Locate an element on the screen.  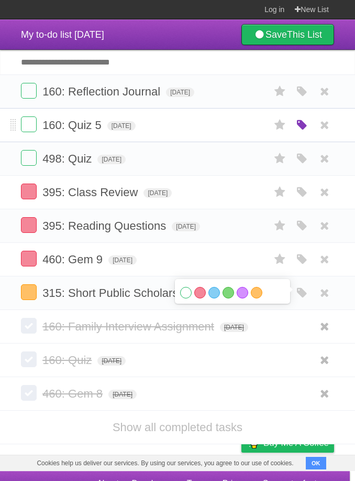
a: SaveThis List is located at coordinates (288, 35).